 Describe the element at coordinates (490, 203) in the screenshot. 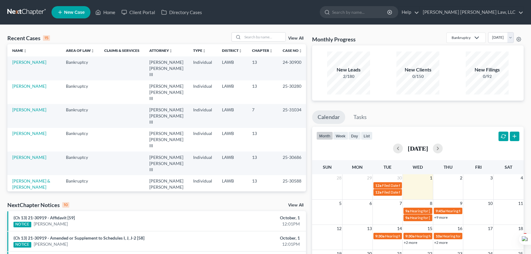

I see `span: 10` at that location.